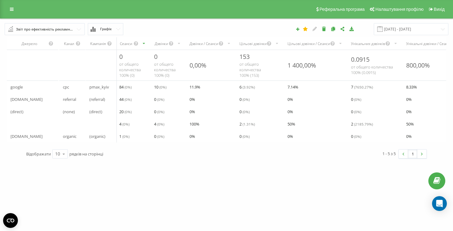  Describe the element at coordinates (161, 43) in the screenshot. I see `div: Дзвінки` at that location.